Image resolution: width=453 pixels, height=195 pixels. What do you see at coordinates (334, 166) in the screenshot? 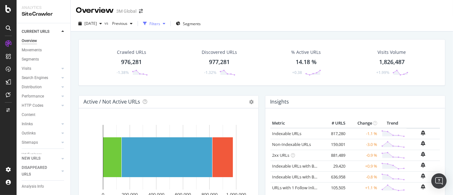
I see `td: 29,420` at bounding box center [334, 166].